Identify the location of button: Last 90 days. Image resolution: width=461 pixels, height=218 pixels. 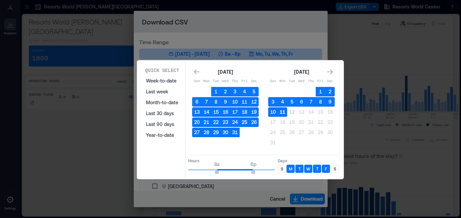
(162, 124).